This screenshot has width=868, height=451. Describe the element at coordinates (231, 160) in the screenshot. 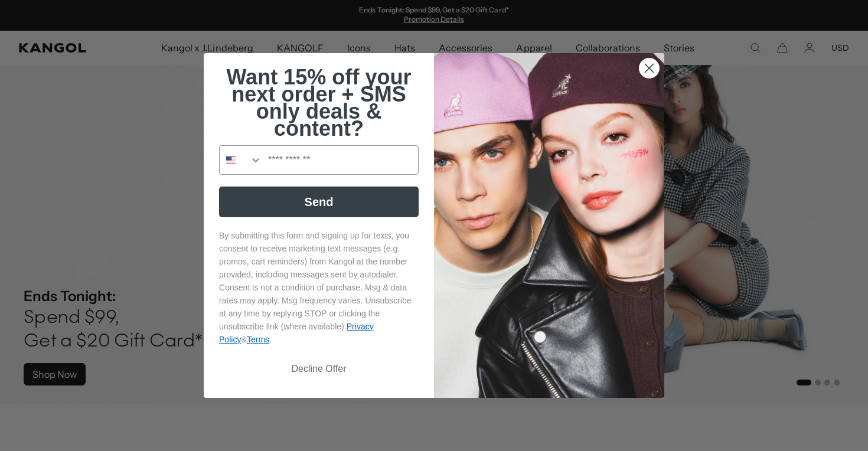

I see `img: United States` at that location.